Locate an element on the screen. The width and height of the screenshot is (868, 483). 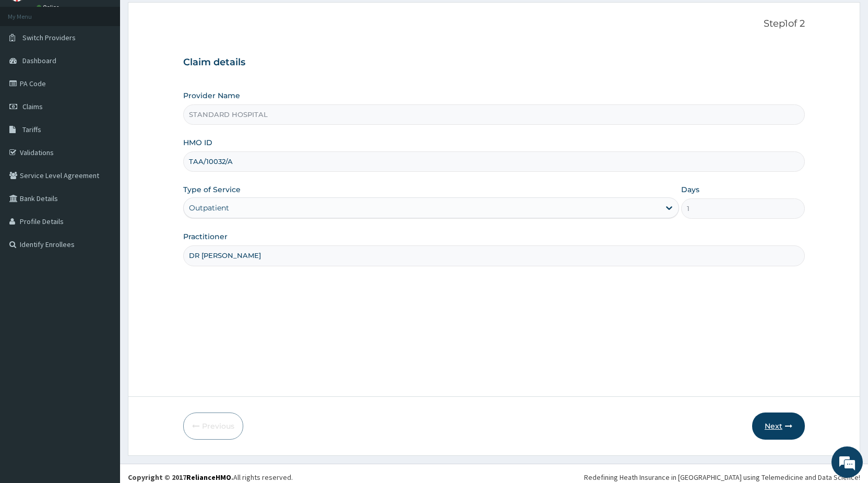
a: Online is located at coordinates (49, 7).